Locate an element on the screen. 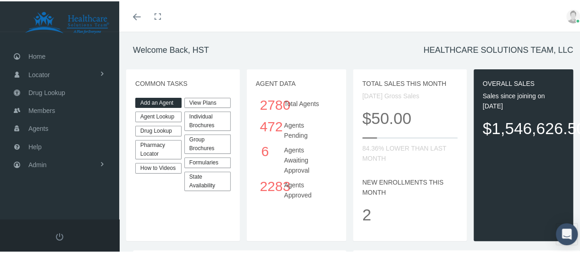 The image size is (580, 253). p: $50.00 is located at coordinates (410, 117).